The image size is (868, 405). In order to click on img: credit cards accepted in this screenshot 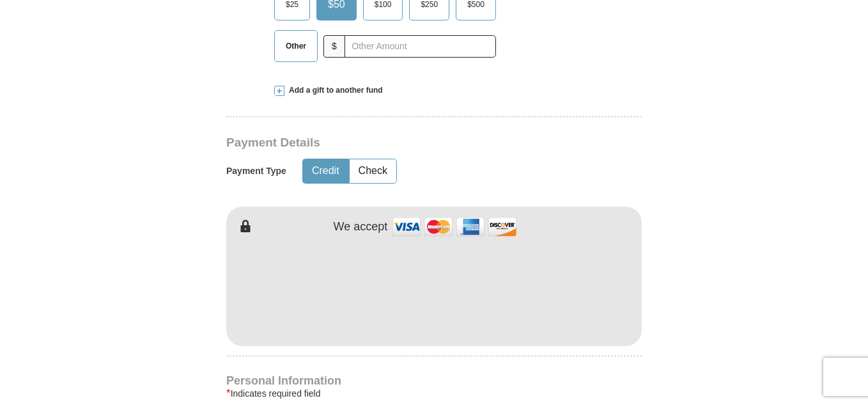, I will do `click(455, 227)`.